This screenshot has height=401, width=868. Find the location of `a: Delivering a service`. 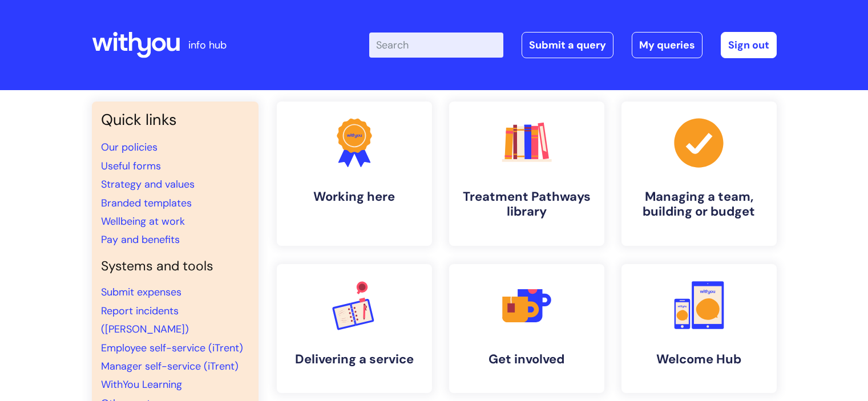

a: Delivering a service is located at coordinates (354, 328).